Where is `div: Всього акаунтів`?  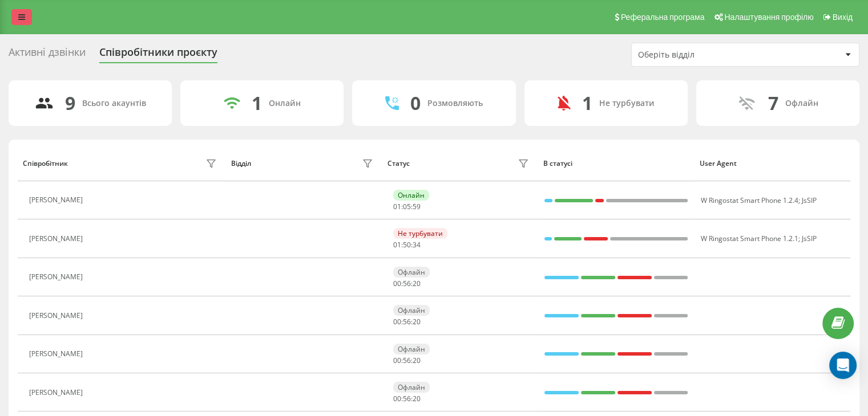
div: Всього акаунтів is located at coordinates (114, 103).